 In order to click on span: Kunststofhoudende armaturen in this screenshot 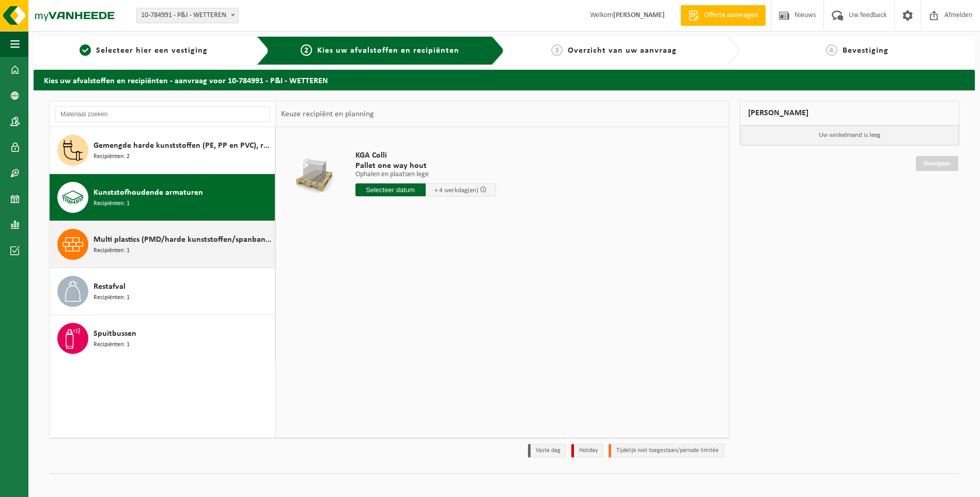, I will do `click(148, 192)`.